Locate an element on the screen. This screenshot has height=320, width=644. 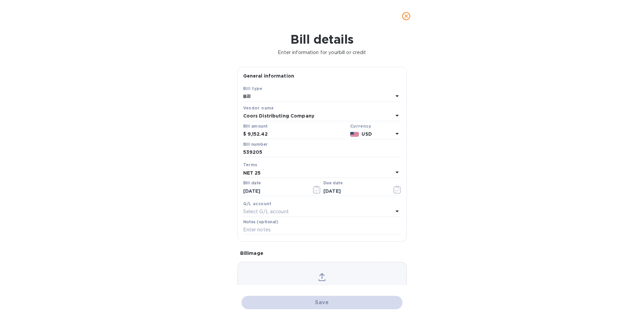
b: G/L account is located at coordinates (258, 203).